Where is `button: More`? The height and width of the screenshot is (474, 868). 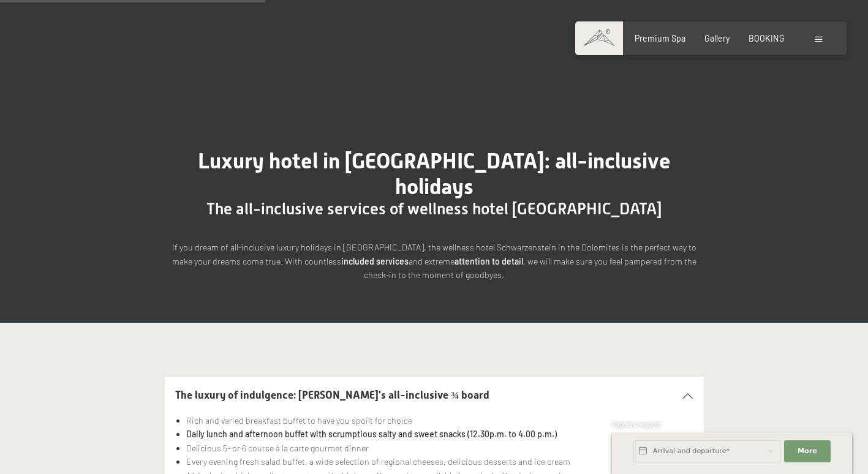
button: More is located at coordinates (807, 451).